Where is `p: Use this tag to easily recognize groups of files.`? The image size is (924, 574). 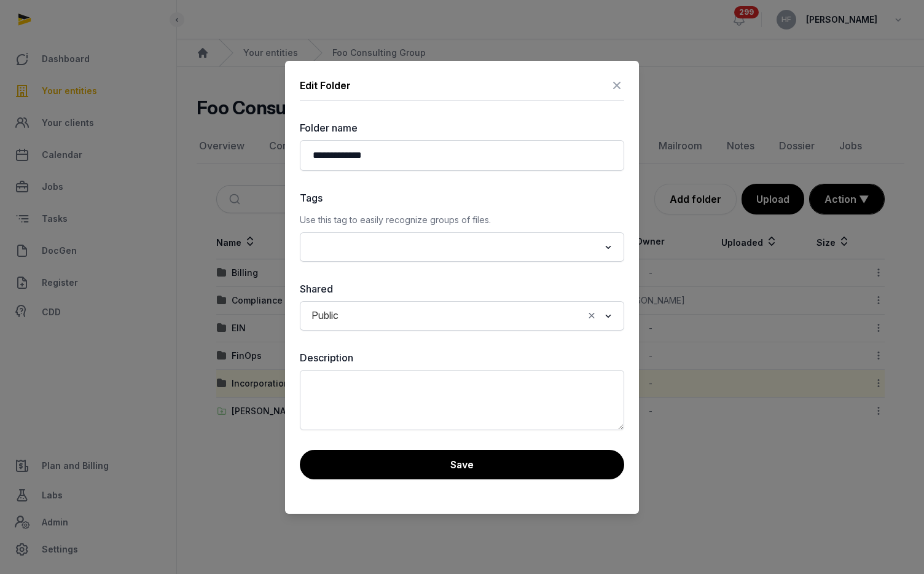
p: Use this tag to easily recognize groups of files. is located at coordinates (462, 220).